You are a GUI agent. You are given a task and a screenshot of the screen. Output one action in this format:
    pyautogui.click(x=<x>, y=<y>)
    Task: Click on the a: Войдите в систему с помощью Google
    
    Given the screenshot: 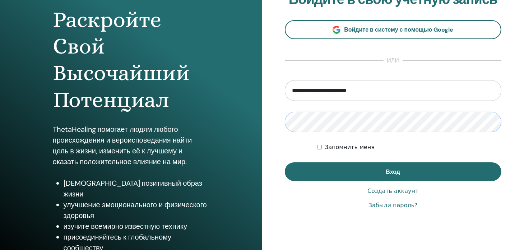 What is the action you would take?
    pyautogui.click(x=393, y=29)
    